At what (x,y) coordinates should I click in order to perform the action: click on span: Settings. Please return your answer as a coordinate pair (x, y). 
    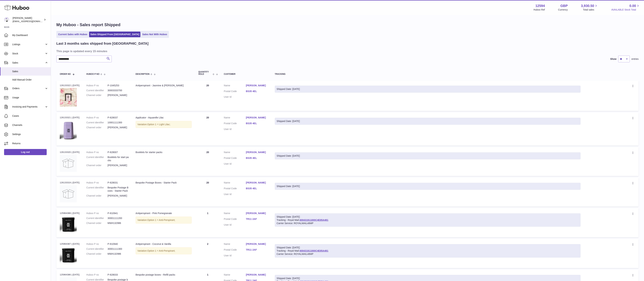
    Looking at the image, I should click on (30, 134).